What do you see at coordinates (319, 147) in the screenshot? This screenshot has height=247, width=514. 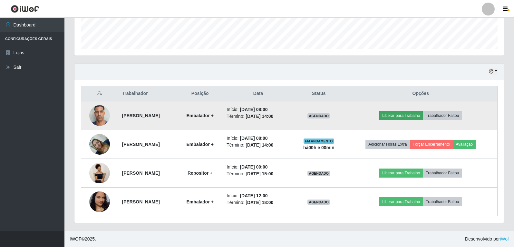 I see `strong: há 00 h e 00 min` at bounding box center [319, 147].